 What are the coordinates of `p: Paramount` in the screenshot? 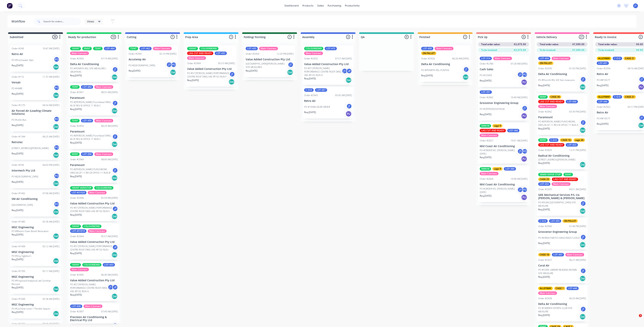 It's located at (94, 165).